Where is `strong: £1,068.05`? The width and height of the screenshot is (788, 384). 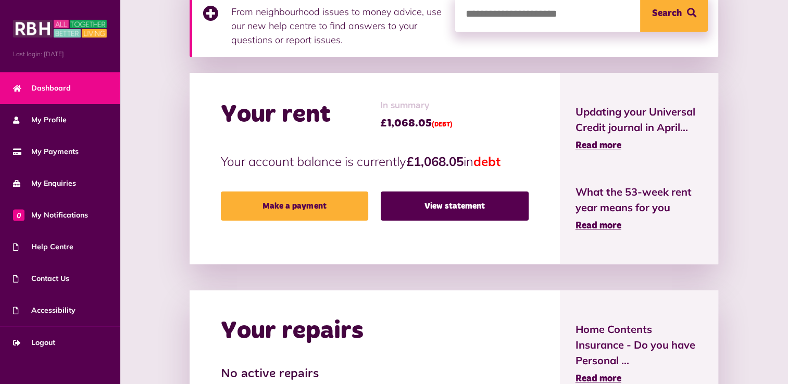 strong: £1,068.05 is located at coordinates (435, 162).